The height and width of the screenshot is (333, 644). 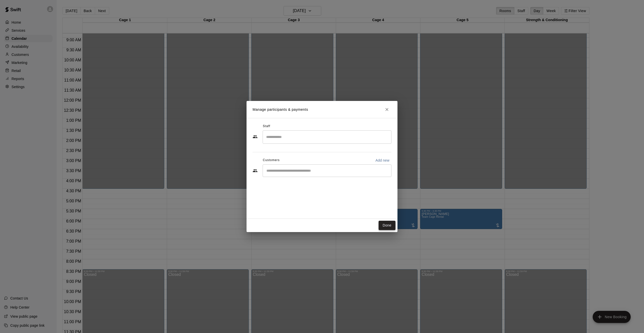 I want to click on button: Done, so click(x=387, y=225).